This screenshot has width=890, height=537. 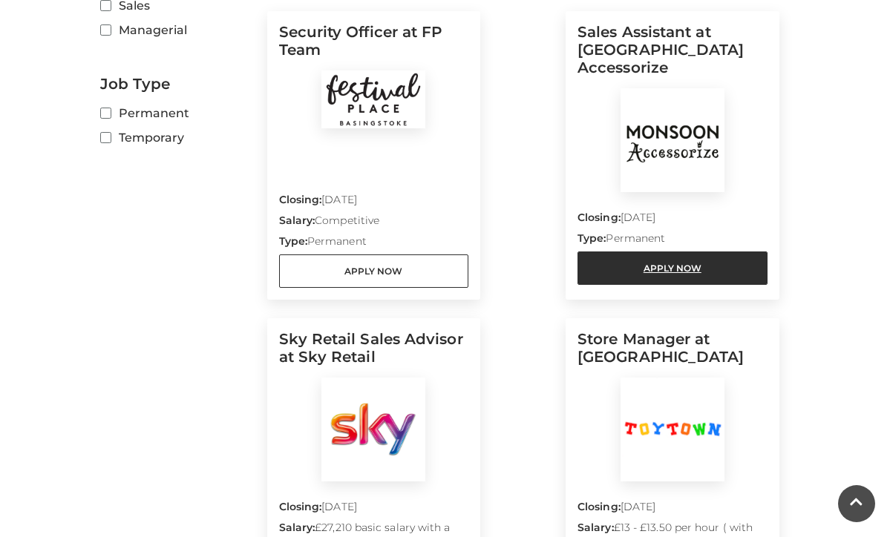 I want to click on img: Monsoon, so click(x=672, y=140).